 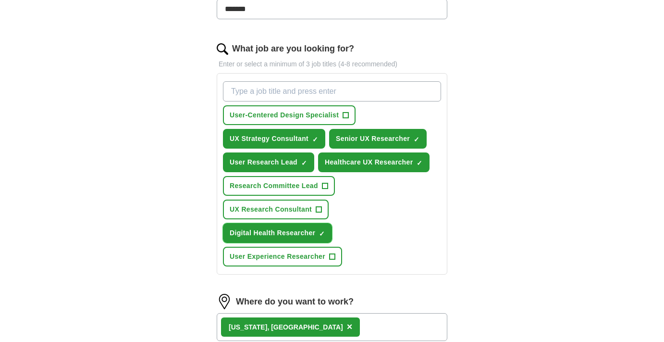 What do you see at coordinates (276, 209) in the screenshot?
I see `button: UX Research Consultant` at bounding box center [276, 209].